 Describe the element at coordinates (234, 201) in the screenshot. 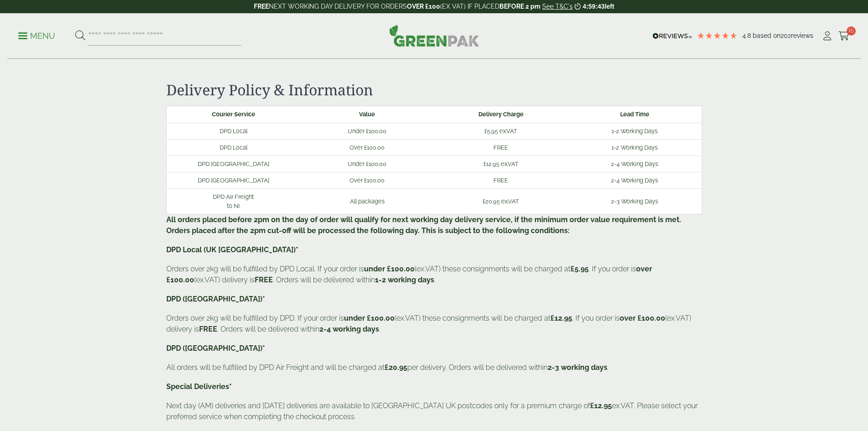

I see `td: DPD Air Freight to NI` at that location.